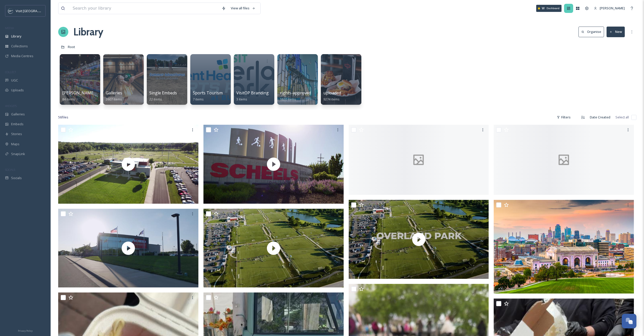 Image resolution: width=644 pixels, height=336 pixels. I want to click on a: View all files, so click(243, 8).